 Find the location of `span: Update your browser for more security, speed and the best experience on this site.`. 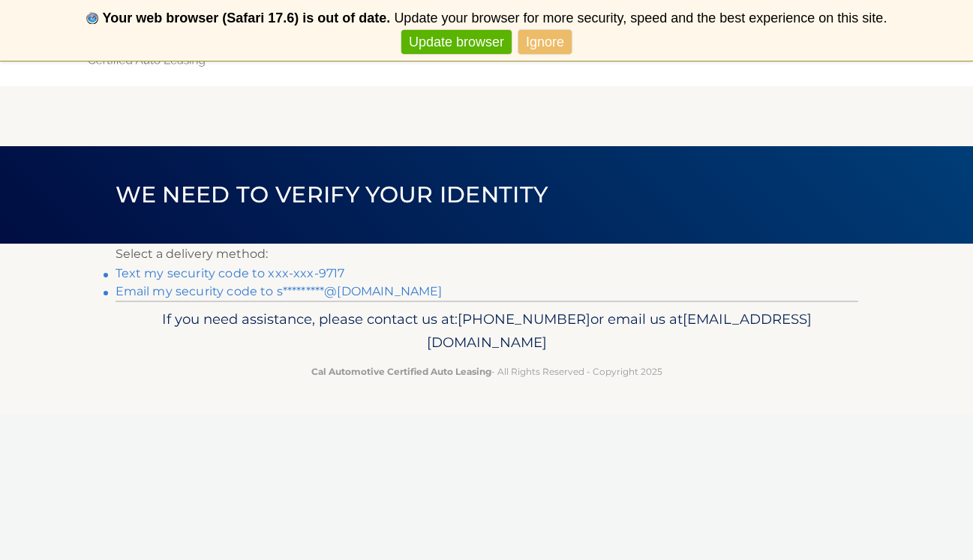

span: Update your browser for more security, speed and the best experience on this site. is located at coordinates (640, 18).